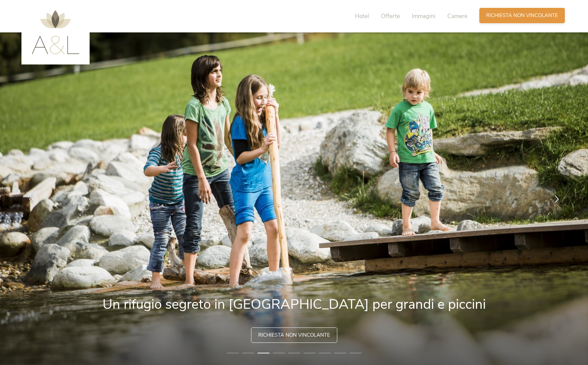  Describe the element at coordinates (56, 32) in the screenshot. I see `img: AMONTI & LUNARIS Wellnessresort` at that location.